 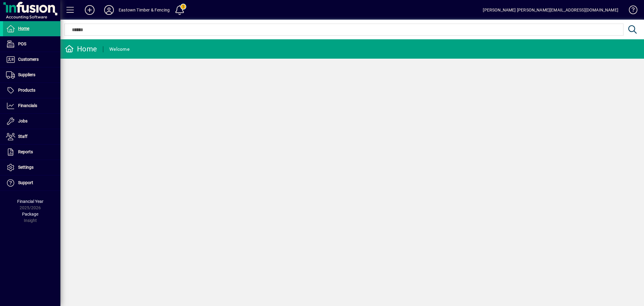 I want to click on a: Knowledge Base, so click(x=630, y=11).